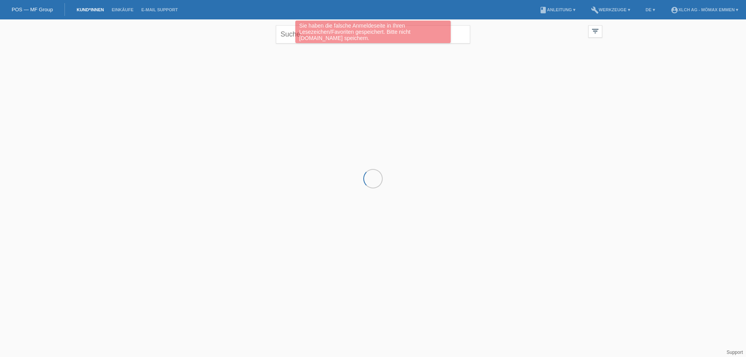 The width and height of the screenshot is (746, 357). Describe the element at coordinates (651, 10) in the screenshot. I see `a: DE ▾` at that location.